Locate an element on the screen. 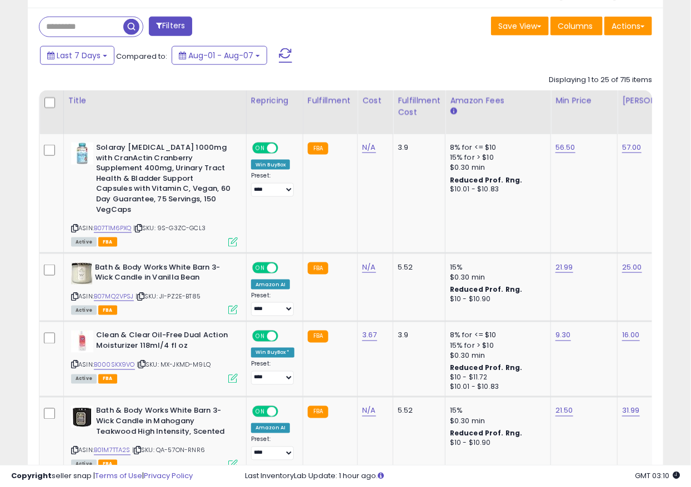  a: 21.50 is located at coordinates (564, 411).